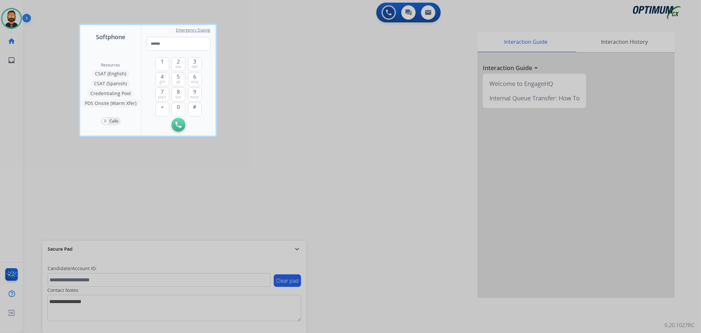 Image resolution: width=701 pixels, height=333 pixels. What do you see at coordinates (179, 92) in the screenshot?
I see `span: 8` at bounding box center [179, 92].